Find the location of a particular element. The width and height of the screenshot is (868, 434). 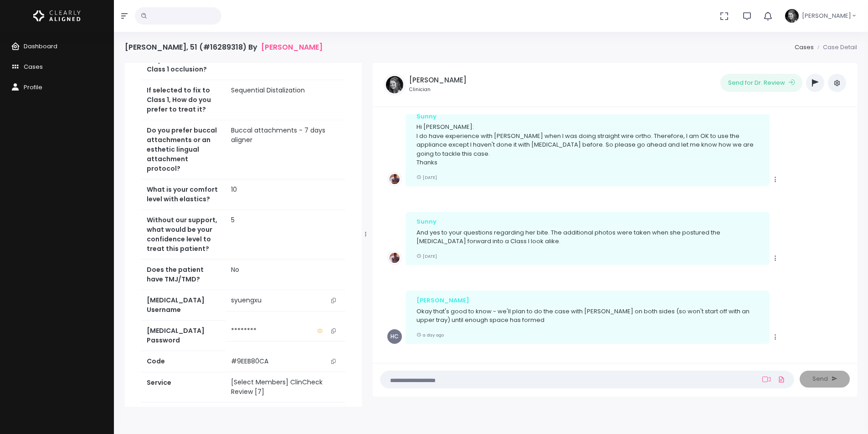

td: 10 is located at coordinates (285, 194).